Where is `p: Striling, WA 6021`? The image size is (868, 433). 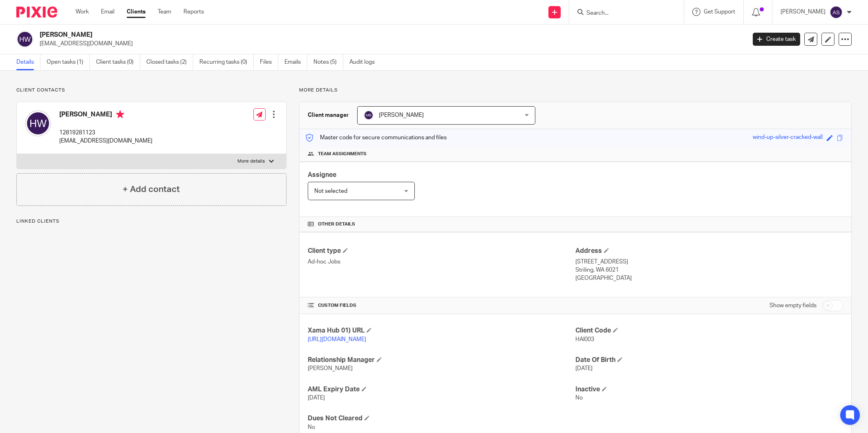 p: Striling, WA 6021 is located at coordinates (709, 270).